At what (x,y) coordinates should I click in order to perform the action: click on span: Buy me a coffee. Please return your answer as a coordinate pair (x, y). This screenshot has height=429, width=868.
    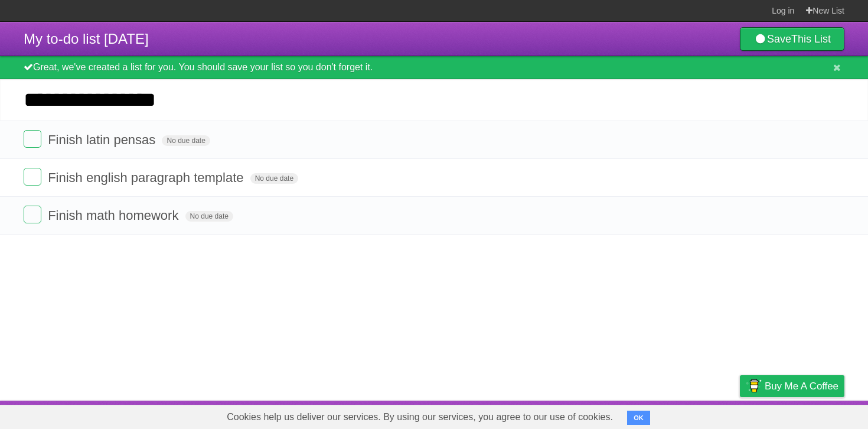
    Looking at the image, I should click on (801, 386).